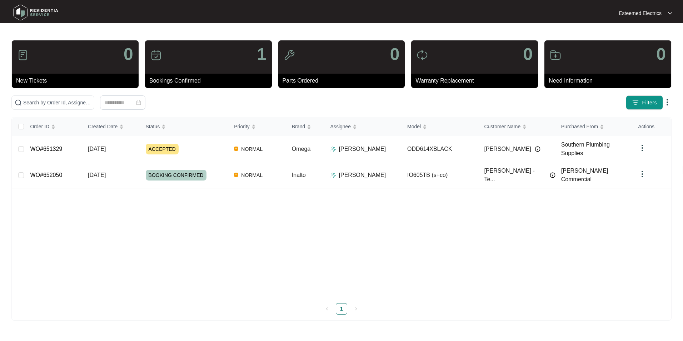 The image size is (683, 341). Describe the element at coordinates (40, 126) in the screenshot. I see `span: Order ID` at that location.